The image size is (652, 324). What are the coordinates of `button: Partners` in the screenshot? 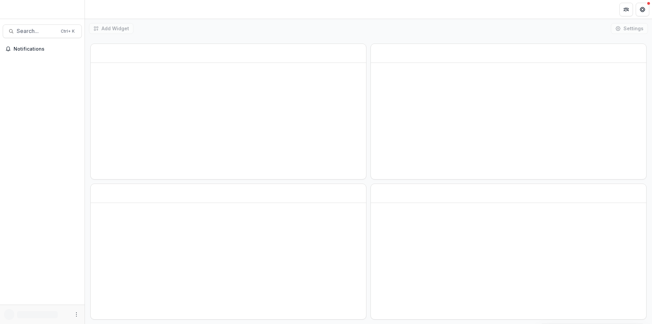 It's located at (626, 10).